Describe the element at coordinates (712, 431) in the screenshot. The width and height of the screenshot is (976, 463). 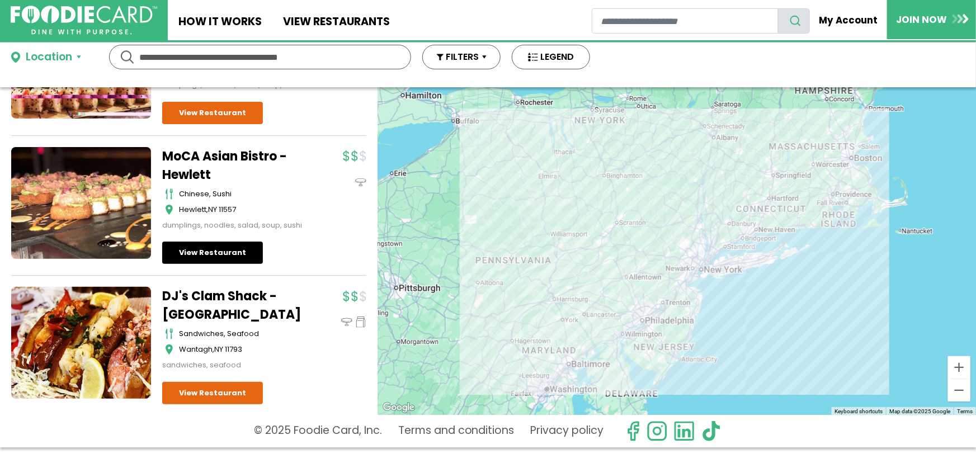
I see `img: tiktok.svg` at that location.